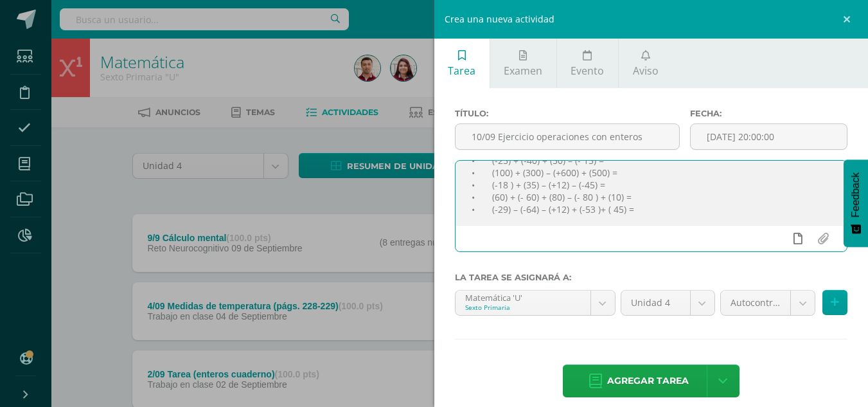  I want to click on a: Tarea, so click(462, 63).